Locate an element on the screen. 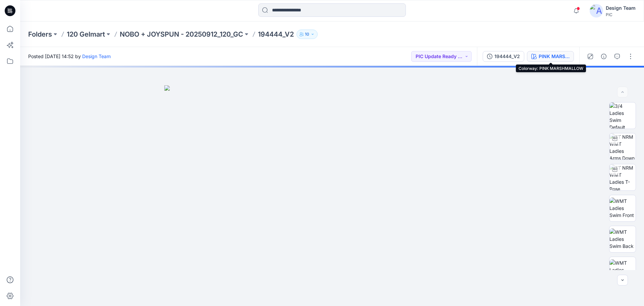 This screenshot has width=644, height=306. img: TT NRM WMT Ladies T-Pose is located at coordinates (623, 177).